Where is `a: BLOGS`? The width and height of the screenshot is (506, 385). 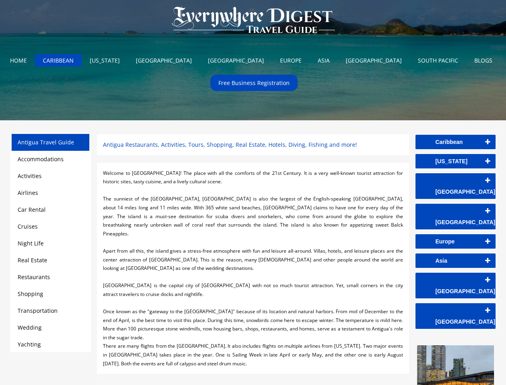 a: BLOGS is located at coordinates (483, 60).